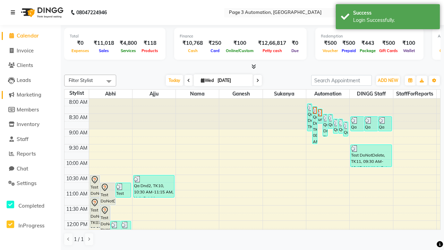 This screenshot has width=444, height=250. I want to click on div: 11:30 AM, so click(77, 209).